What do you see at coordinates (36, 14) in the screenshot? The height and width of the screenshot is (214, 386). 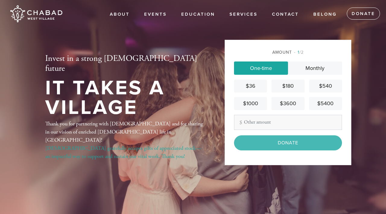 I see `img: Chabad%20West%20Village.png` at bounding box center [36, 14].